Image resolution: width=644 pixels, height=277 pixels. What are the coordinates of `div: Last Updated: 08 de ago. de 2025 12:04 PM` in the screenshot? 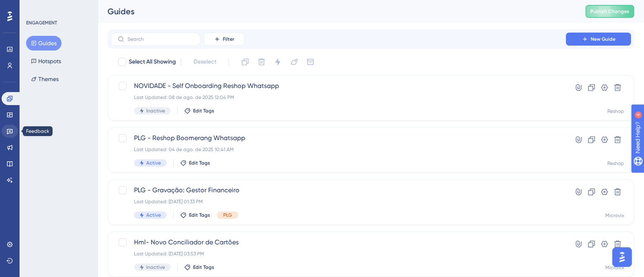 It's located at (338, 97).